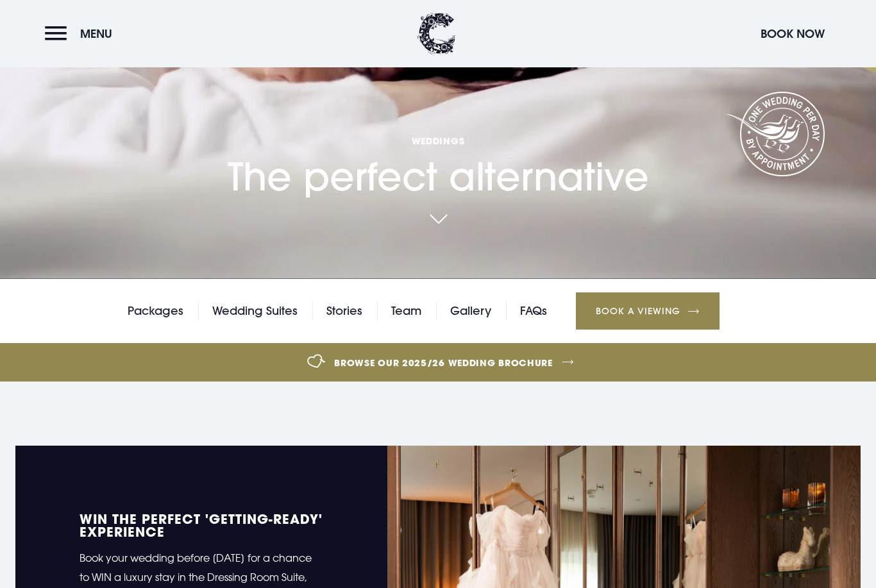 The height and width of the screenshot is (588, 876). I want to click on span: Weddings, so click(438, 140).